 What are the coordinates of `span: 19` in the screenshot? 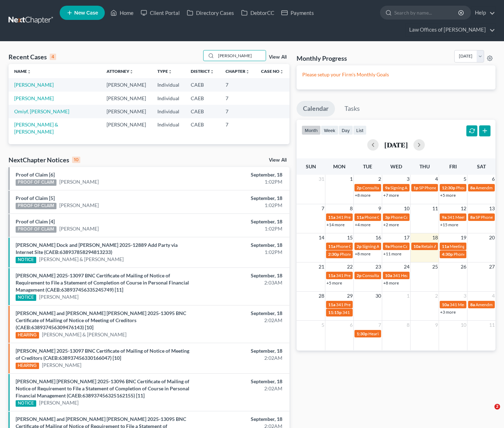 It's located at (464, 237).